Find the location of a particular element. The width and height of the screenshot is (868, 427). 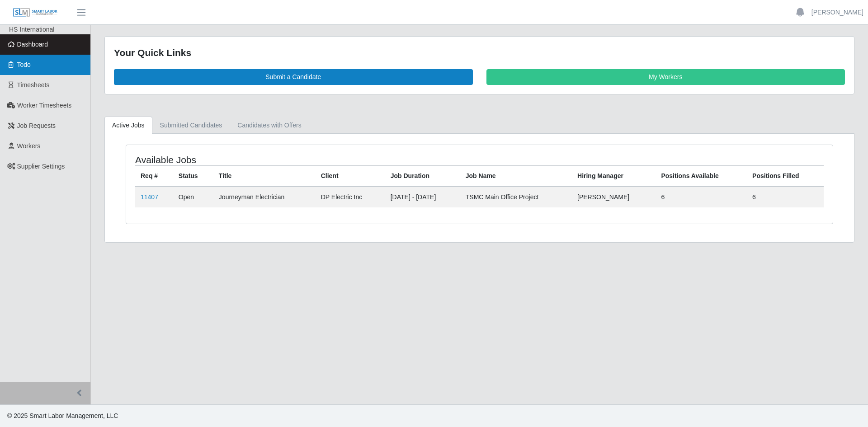

img: SLM Logo is located at coordinates (35, 13).